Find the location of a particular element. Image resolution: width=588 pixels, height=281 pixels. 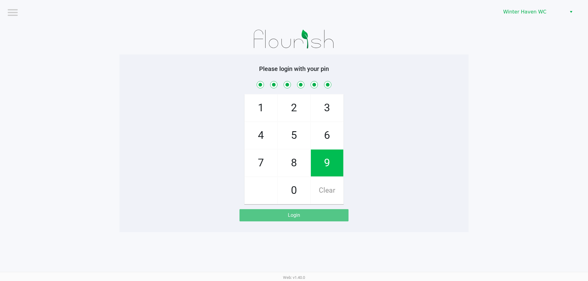

span: Web: v1.40.0 is located at coordinates (294, 278).